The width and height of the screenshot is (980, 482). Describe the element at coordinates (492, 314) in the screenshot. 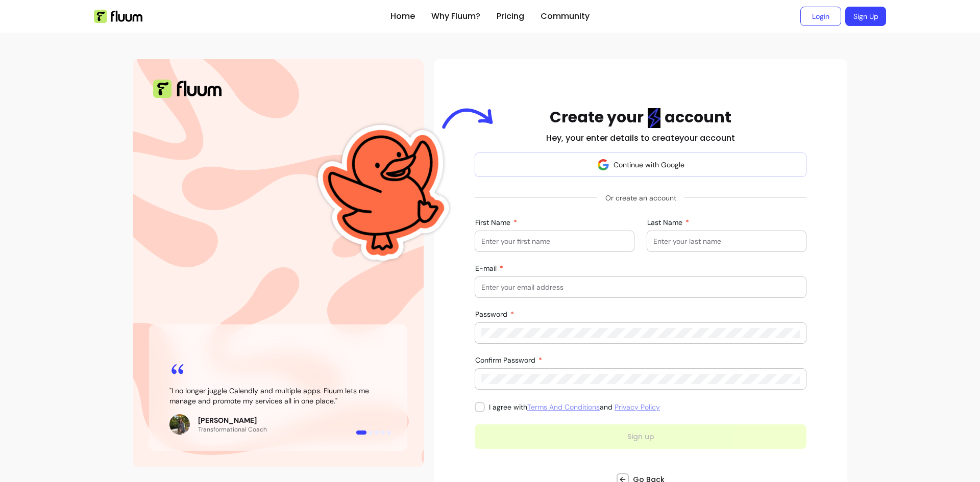

I see `span: Password` at that location.